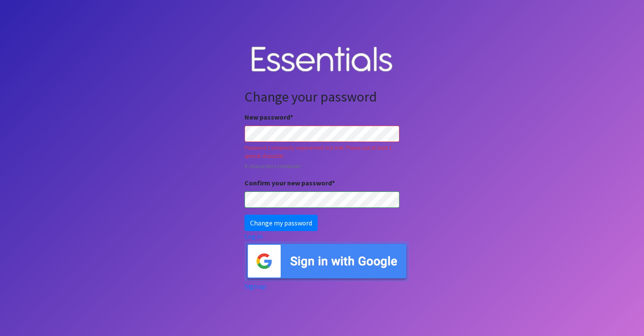 The image size is (644, 336). What do you see at coordinates (322, 166) in the screenshot?
I see `small: 8 characters minimum` at bounding box center [322, 166].